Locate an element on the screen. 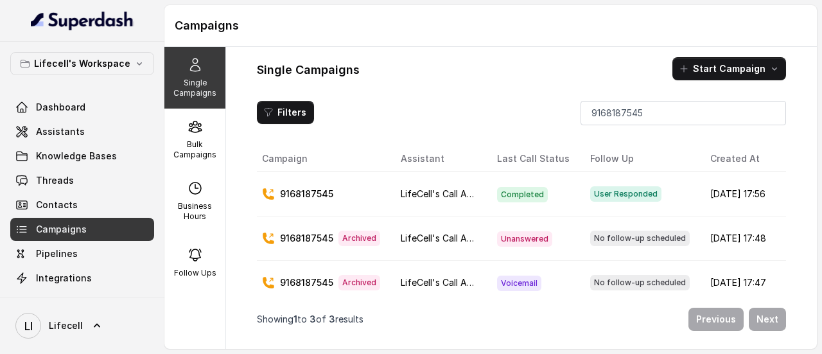 The height and width of the screenshot is (354, 822). p: Single Campaigns is located at coordinates (195, 88).